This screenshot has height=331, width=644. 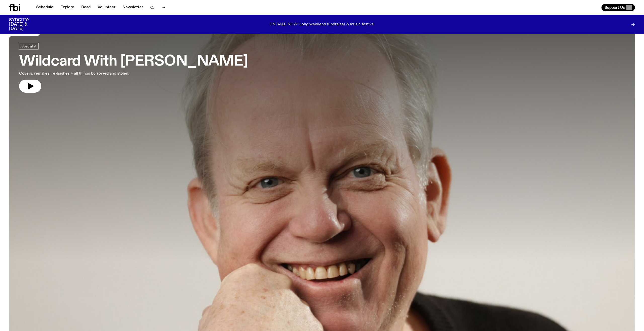 What do you see at coordinates (84, 73) in the screenshot?
I see `p: Covers, remakes, re-hashes + all things borrowed and stolen.` at bounding box center [84, 73].